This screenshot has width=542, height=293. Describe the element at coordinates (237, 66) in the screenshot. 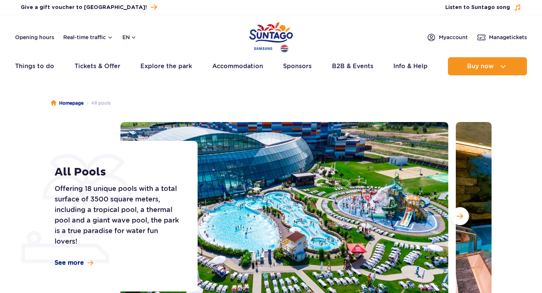

I see `a: Accommodation` at that location.